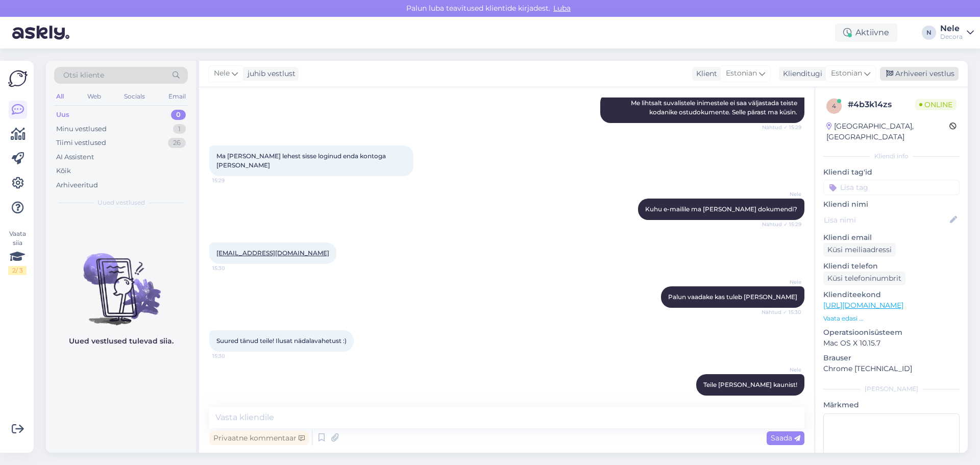 This screenshot has width=980, height=465. Describe the element at coordinates (866, 33) in the screenshot. I see `div: Aktiivne` at that location.